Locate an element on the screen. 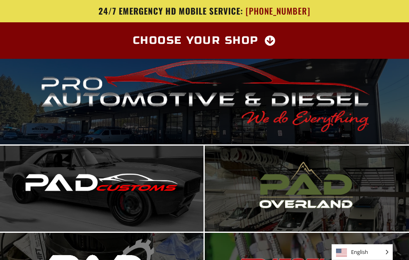 The width and height of the screenshot is (409, 260). a: Choose Your Shop is located at coordinates (205, 41).